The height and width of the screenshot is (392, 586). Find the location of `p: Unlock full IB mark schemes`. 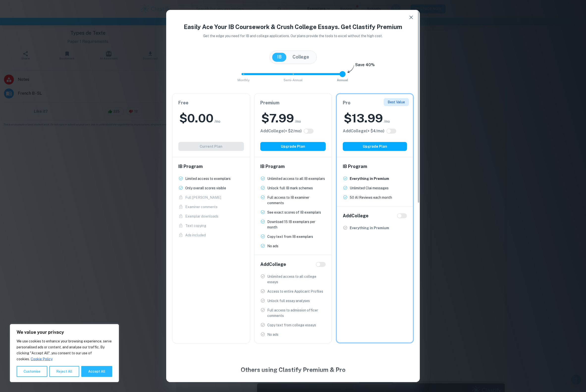

p: Unlock full IB mark schemes is located at coordinates (290, 188).